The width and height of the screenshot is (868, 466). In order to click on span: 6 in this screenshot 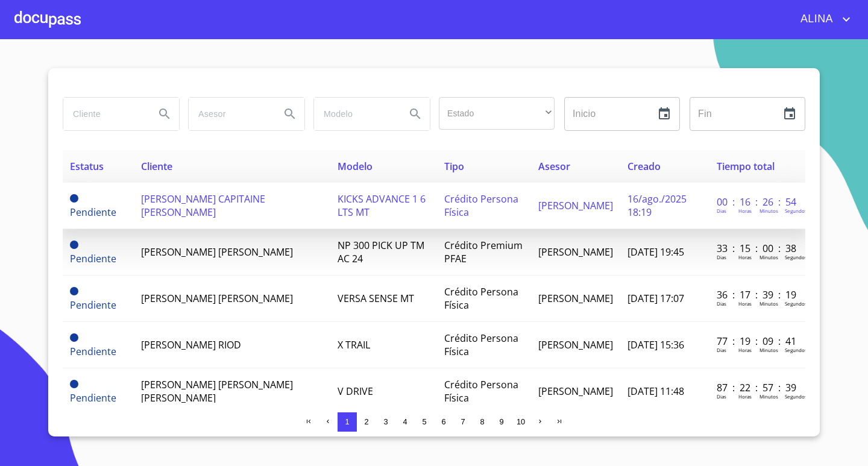, I will do `click(443, 421)`.